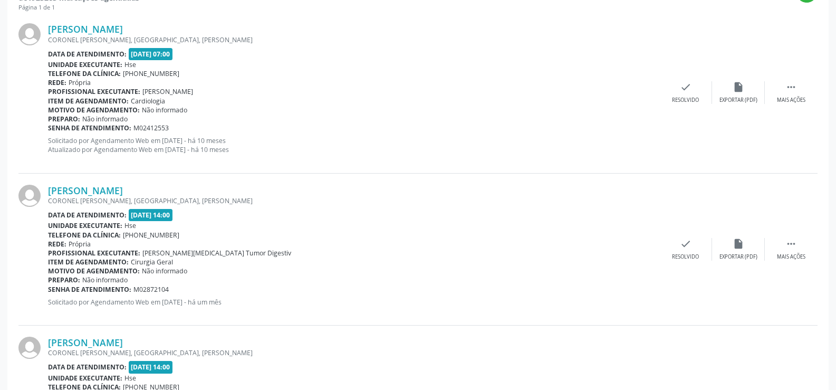  What do you see at coordinates (151, 128) in the screenshot?
I see `span: M02412553` at bounding box center [151, 128].